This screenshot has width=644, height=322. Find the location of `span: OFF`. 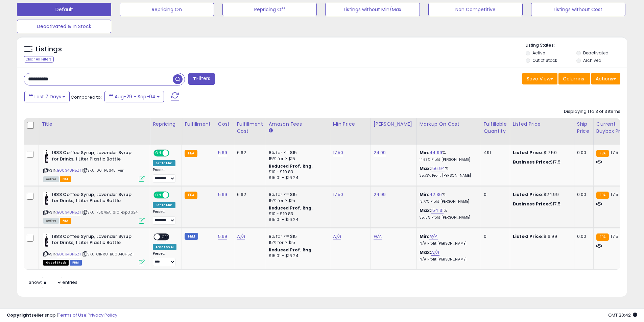

span: OFF is located at coordinates (174, 195).